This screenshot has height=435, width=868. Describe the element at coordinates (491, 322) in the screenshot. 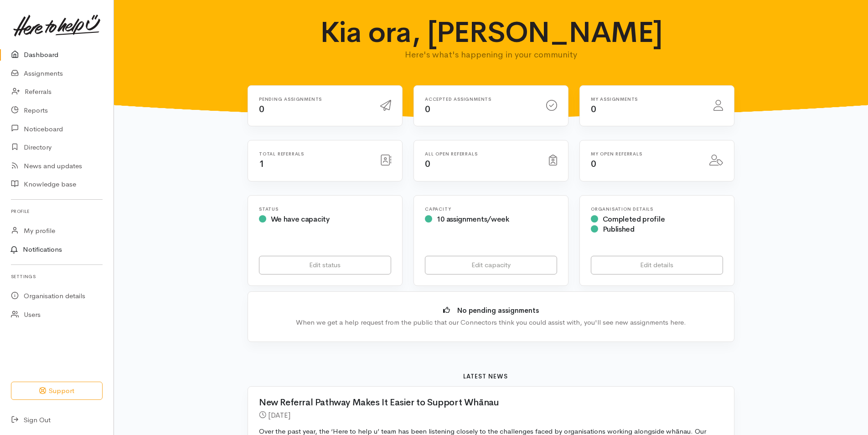

I see `div: When we get a help request from the public that our Connectors think you could assist with, you'l...` at that location.